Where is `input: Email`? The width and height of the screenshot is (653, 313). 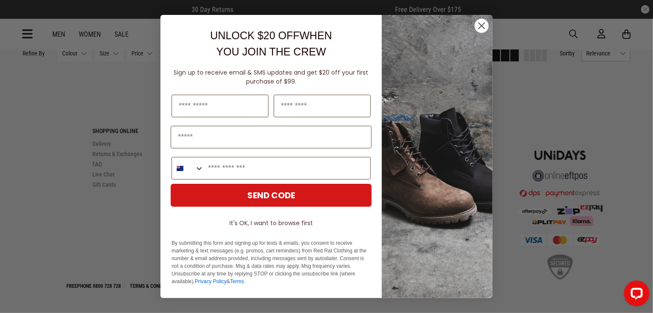
input: Email is located at coordinates (271, 137).